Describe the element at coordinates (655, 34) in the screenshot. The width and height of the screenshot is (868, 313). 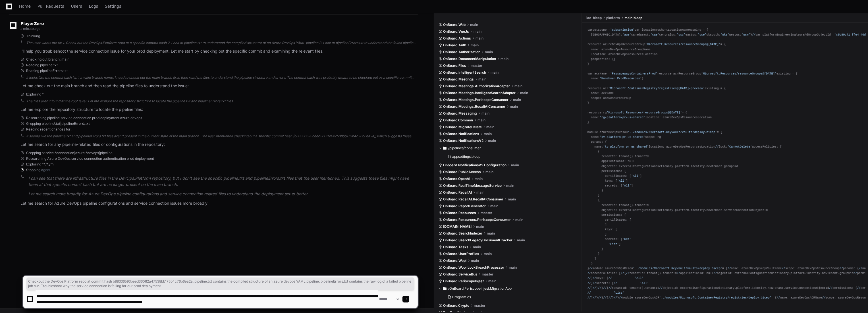
I see `span: 'cae'` at that location.